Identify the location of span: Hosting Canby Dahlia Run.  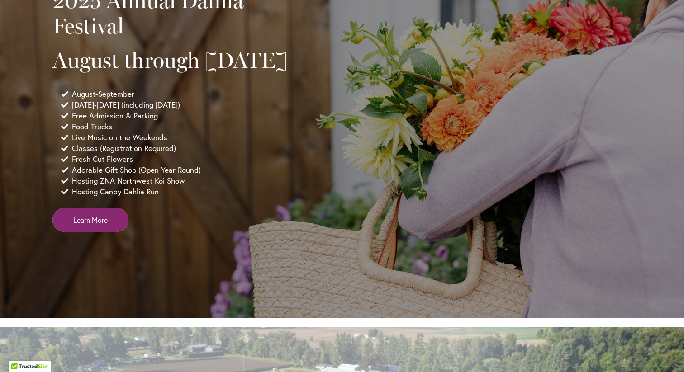
(115, 192).